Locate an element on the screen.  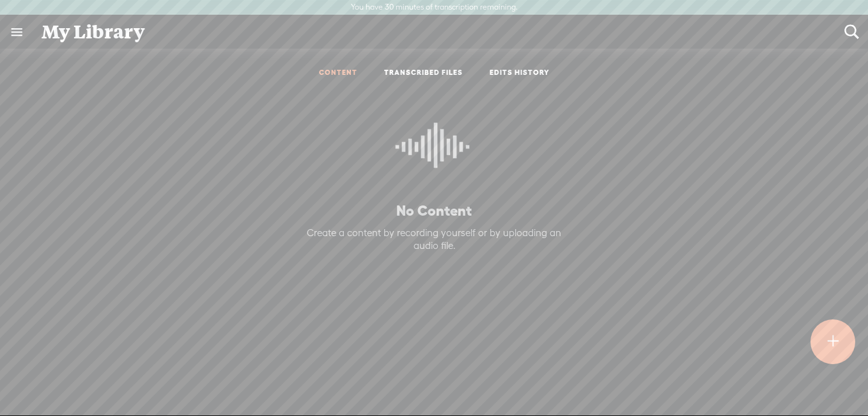
a: EDITS HISTORY is located at coordinates (520, 73).